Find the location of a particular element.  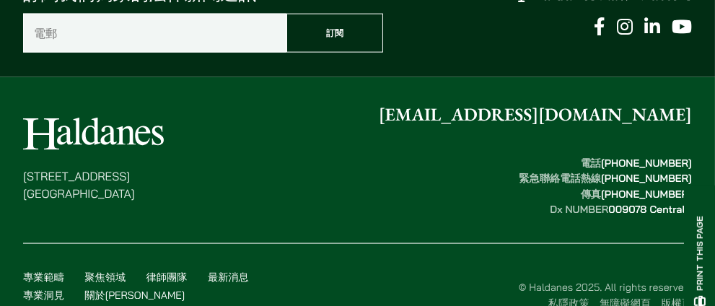

strong: 電話 緊急聯絡電話熱線 傳真 Dx NUMBER is located at coordinates (605, 186).